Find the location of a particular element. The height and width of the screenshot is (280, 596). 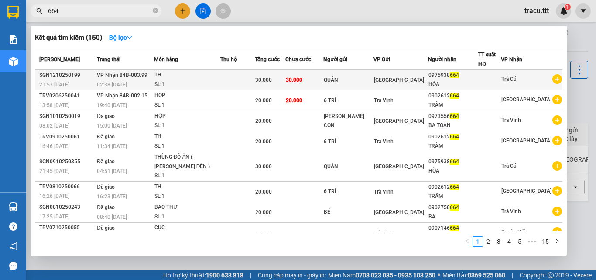

span: Trà Cú is located at coordinates (509, 166).